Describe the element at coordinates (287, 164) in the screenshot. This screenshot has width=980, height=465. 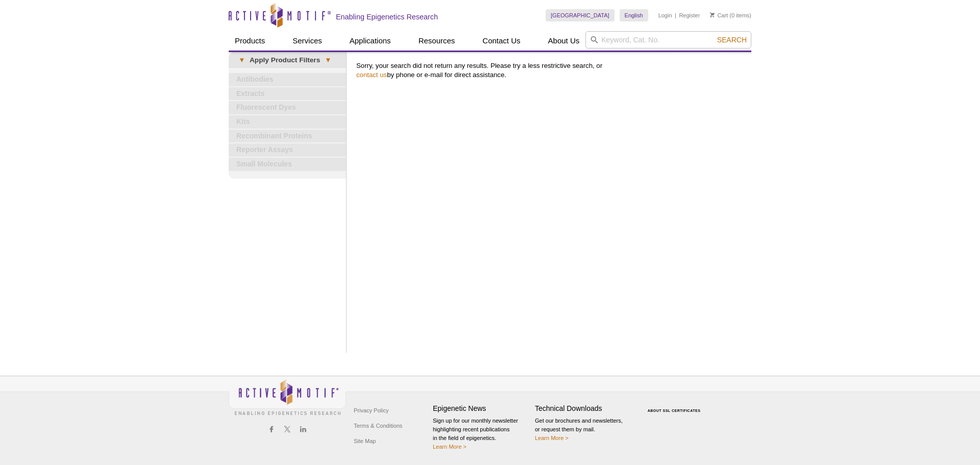
I see `a: Small Molecules` at that location.